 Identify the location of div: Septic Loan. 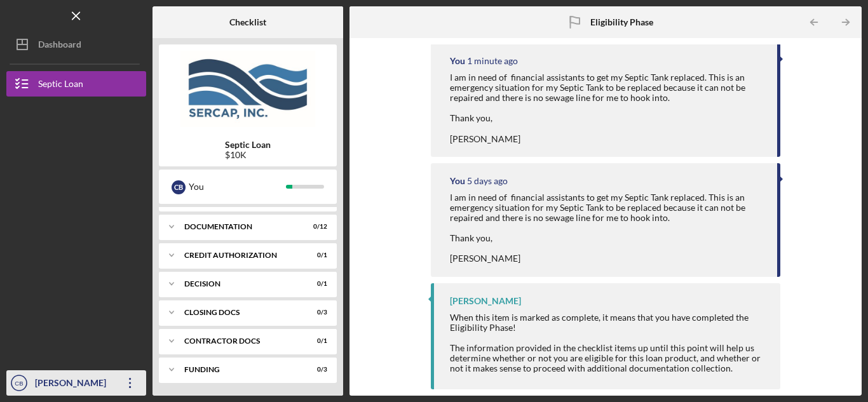
(60, 85).